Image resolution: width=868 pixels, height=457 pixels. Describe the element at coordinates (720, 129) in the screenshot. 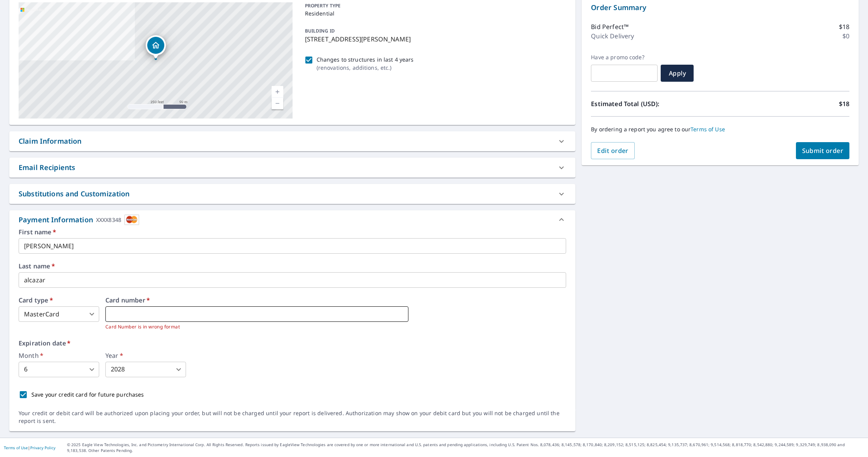

I see `p: By ordering a report you agree to our` at that location.